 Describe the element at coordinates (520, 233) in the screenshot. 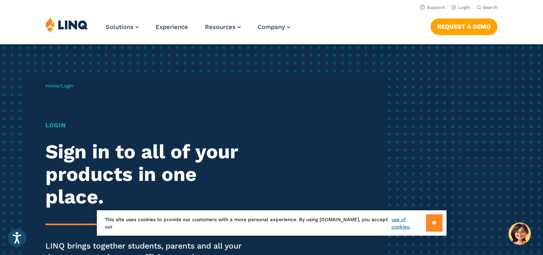

I see `button: Hello, have a question? Let’s chat.` at that location.